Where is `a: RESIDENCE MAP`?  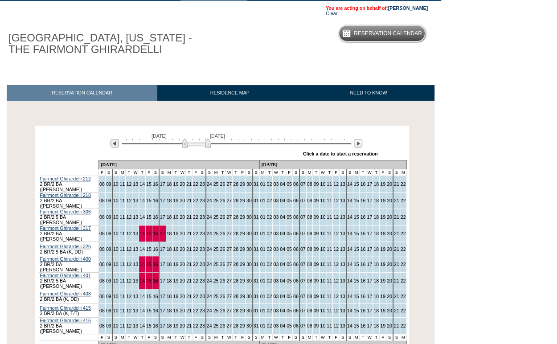
a: RESIDENCE MAP is located at coordinates (230, 93).